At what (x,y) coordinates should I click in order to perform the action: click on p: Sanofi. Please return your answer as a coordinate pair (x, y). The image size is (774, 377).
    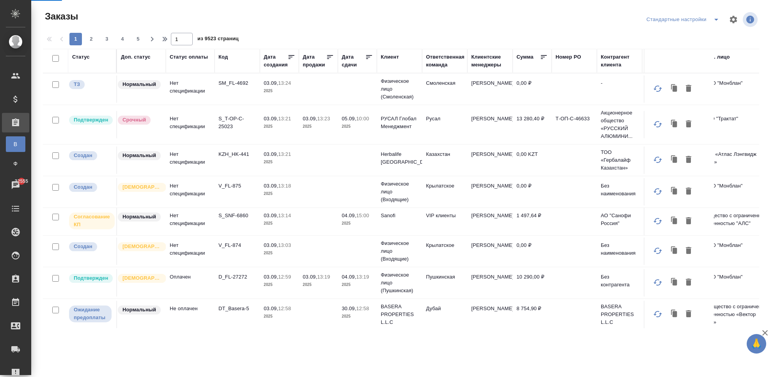
    Looking at the image, I should click on (400, 215).